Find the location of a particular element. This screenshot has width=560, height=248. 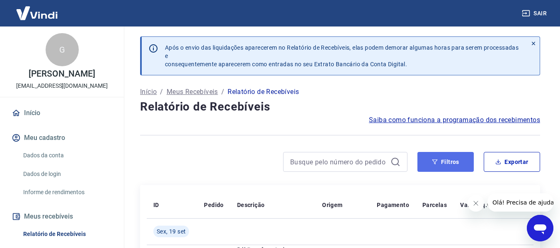

a: Dados de login is located at coordinates (67, 174).